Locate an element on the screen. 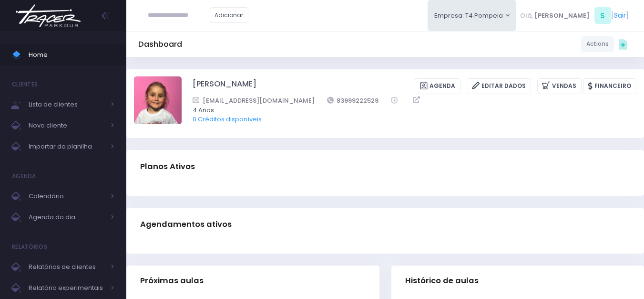 The height and width of the screenshot is (299, 644). h4: Agenda is located at coordinates (24, 176).